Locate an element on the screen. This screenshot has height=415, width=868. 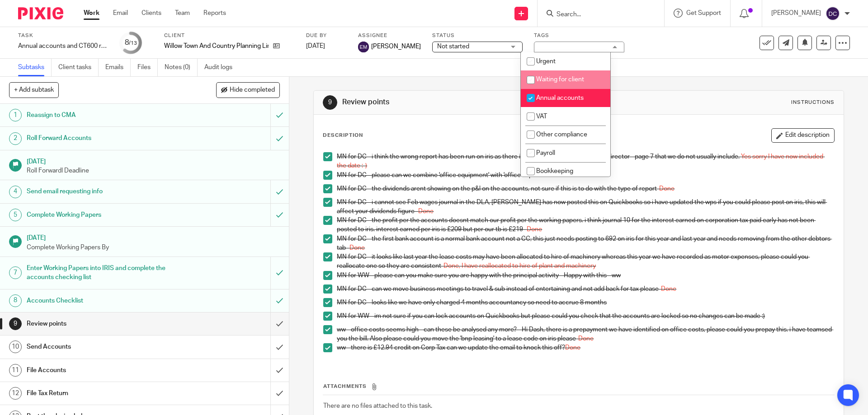
input: Search is located at coordinates (596, 15).